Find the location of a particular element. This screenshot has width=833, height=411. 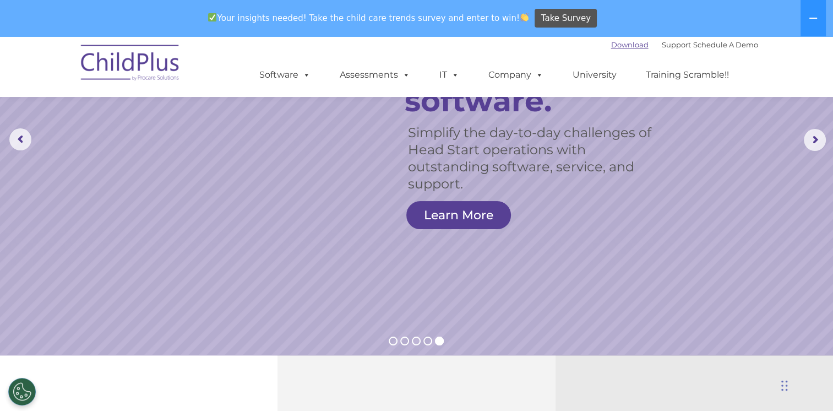

a: IT is located at coordinates (449, 75).